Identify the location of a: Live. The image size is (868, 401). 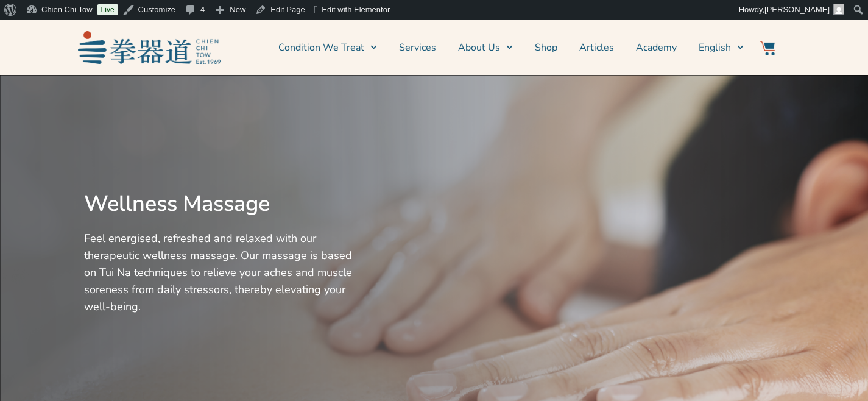
(108, 10).